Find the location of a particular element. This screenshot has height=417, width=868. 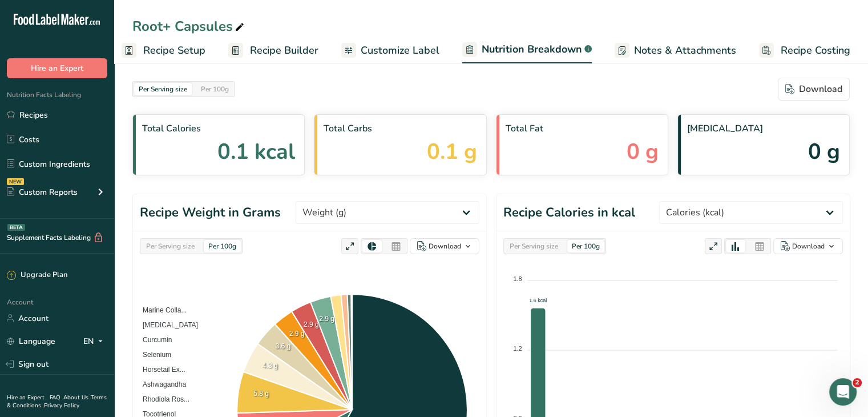

span: 0.1 g is located at coordinates (452, 152).